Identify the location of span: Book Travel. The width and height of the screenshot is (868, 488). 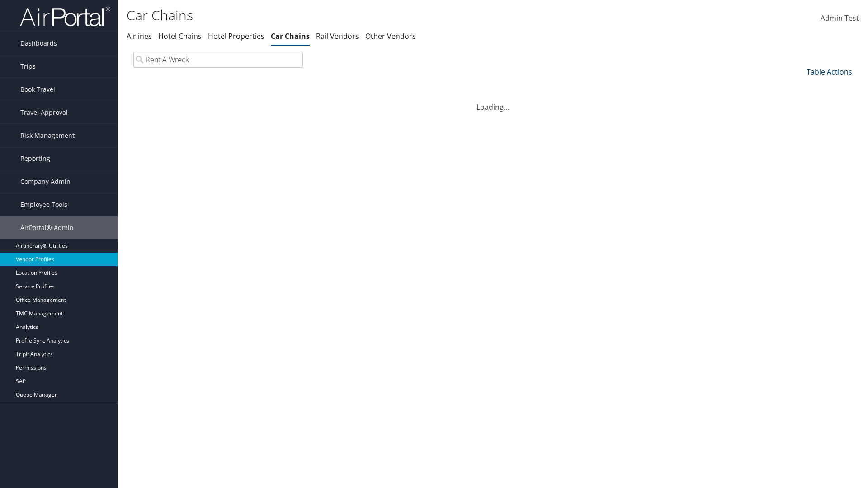
(37, 90).